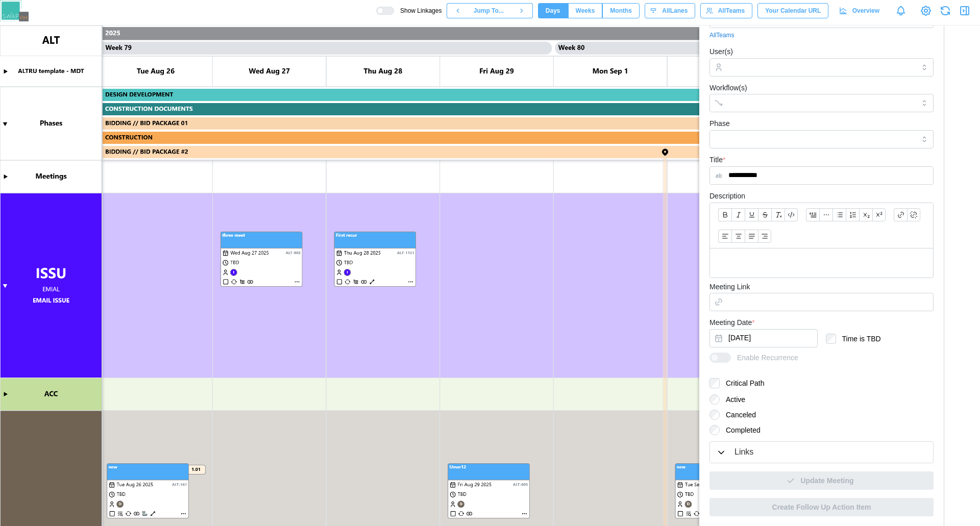 This screenshot has height=526, width=980. Describe the element at coordinates (738, 237) in the screenshot. I see `button: Align text: center` at that location.